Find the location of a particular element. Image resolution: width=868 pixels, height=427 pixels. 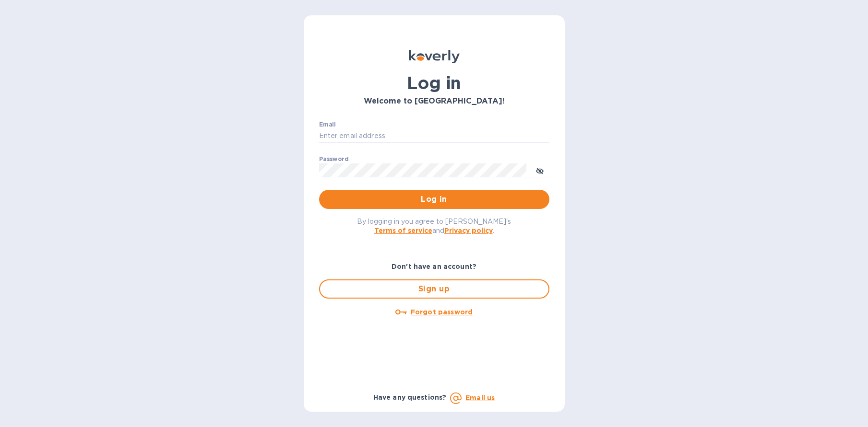

button: Log in is located at coordinates (434, 199).